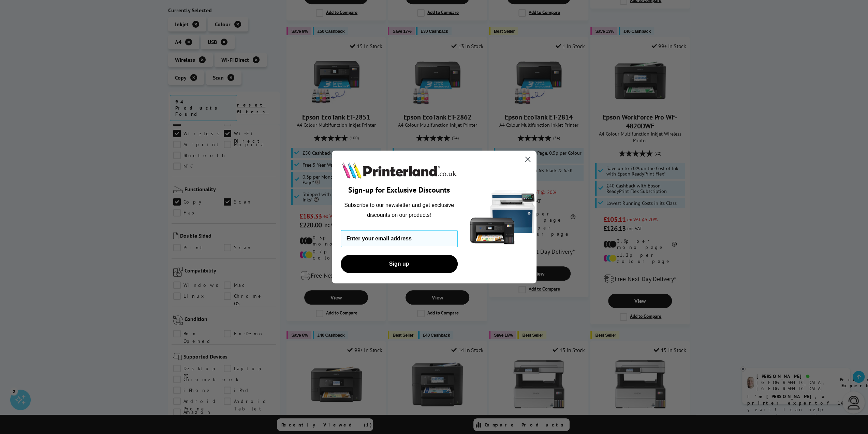  I want to click on img: Printerland.co.uk, so click(399, 171).